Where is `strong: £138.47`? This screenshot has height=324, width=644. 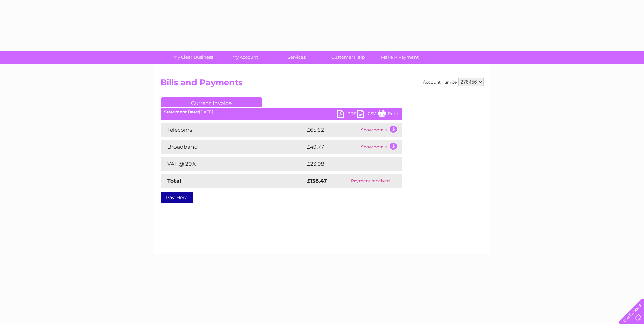
strong: £138.47 is located at coordinates (317, 181).